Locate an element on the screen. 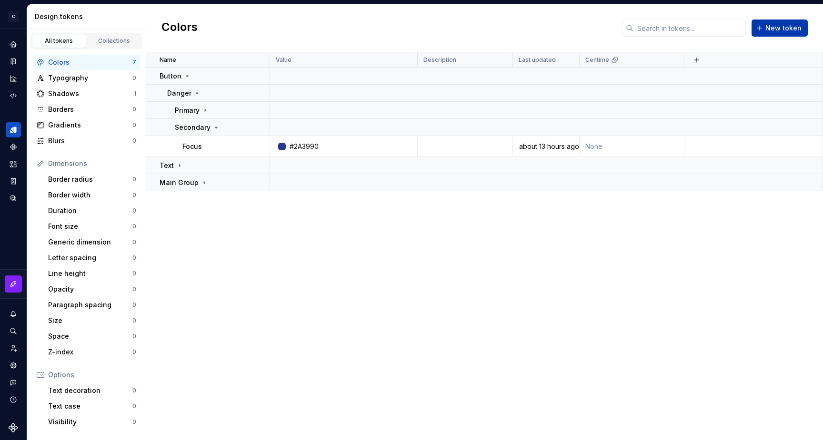 The width and height of the screenshot is (823, 440). p: Primary is located at coordinates (187, 110).